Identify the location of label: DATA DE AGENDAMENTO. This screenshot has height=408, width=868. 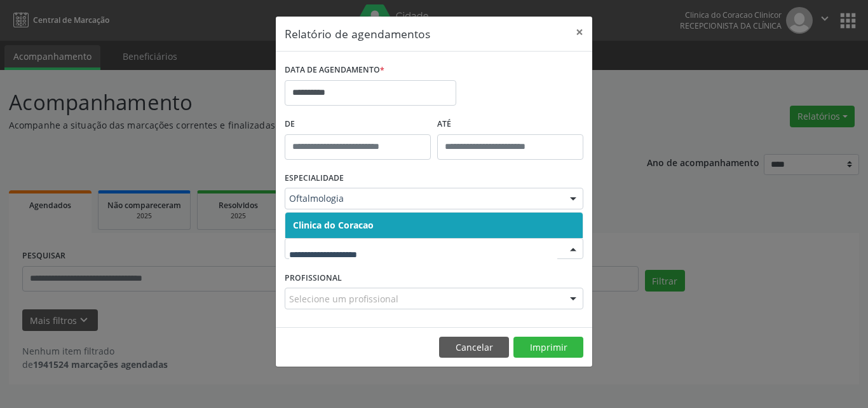
(334, 70).